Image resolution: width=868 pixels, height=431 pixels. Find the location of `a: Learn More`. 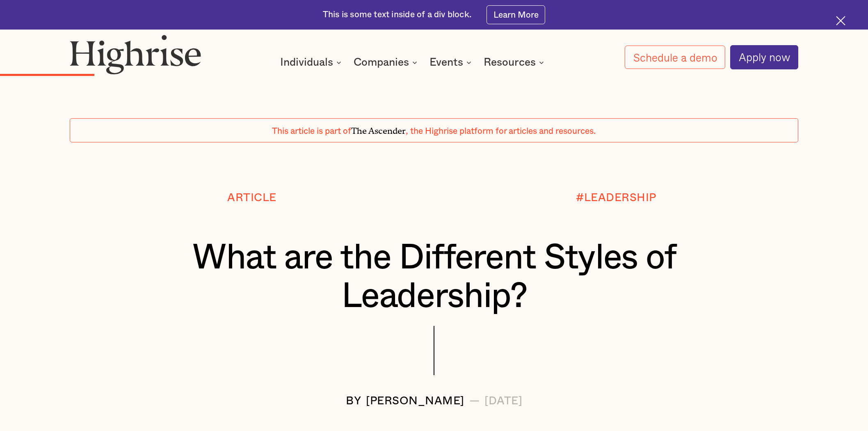

a: Learn More is located at coordinates (515, 14).